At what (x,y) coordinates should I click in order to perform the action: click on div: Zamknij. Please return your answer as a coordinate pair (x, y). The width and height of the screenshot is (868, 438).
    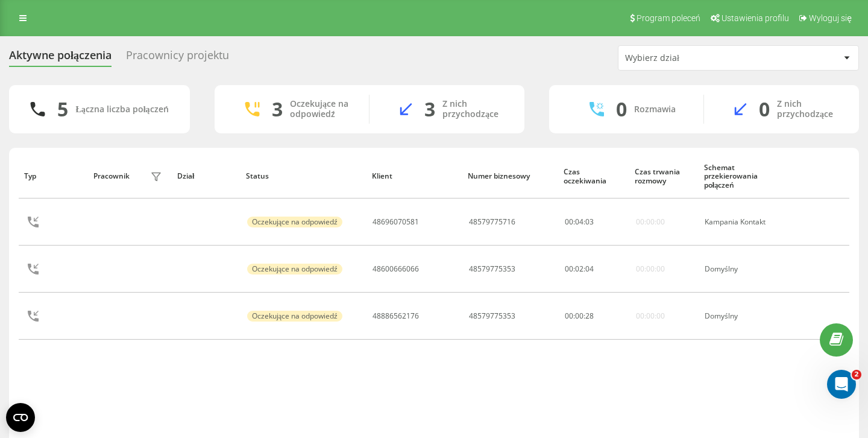
    Looking at the image, I should click on (218, 30).